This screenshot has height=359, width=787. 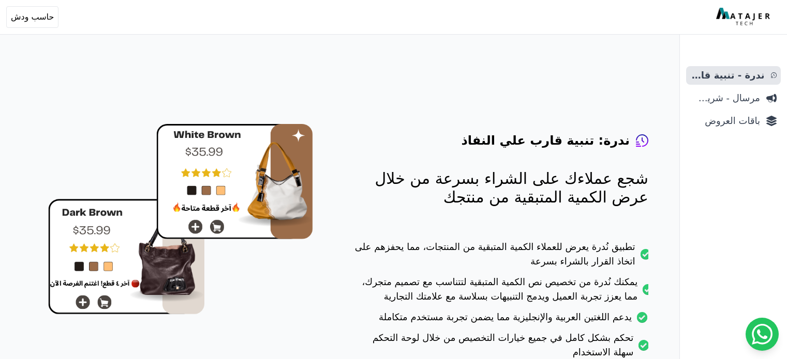 I want to click on p: شجع عملاءك على الشراء بسرعة من خلال عرض الكمية المتبقية من منتجك, so click(x=501, y=188).